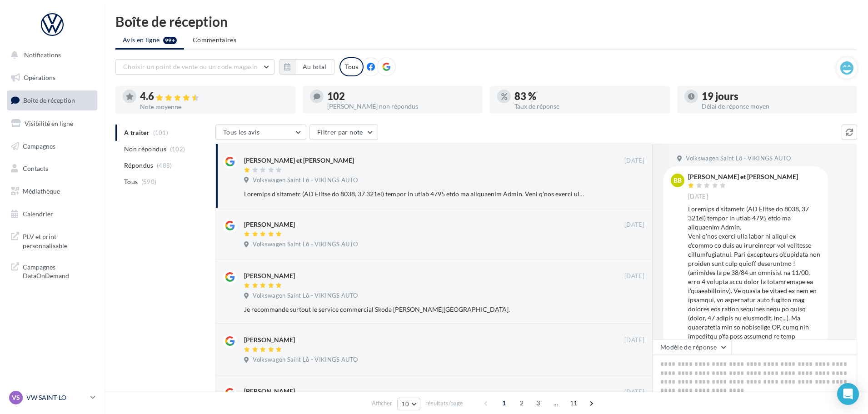  What do you see at coordinates (195, 67) in the screenshot?
I see `button: Choisir un point de vente ou un code magasin` at bounding box center [195, 67].